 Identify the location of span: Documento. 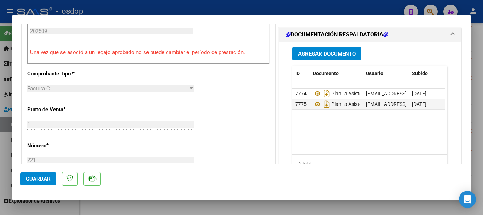
(326, 73).